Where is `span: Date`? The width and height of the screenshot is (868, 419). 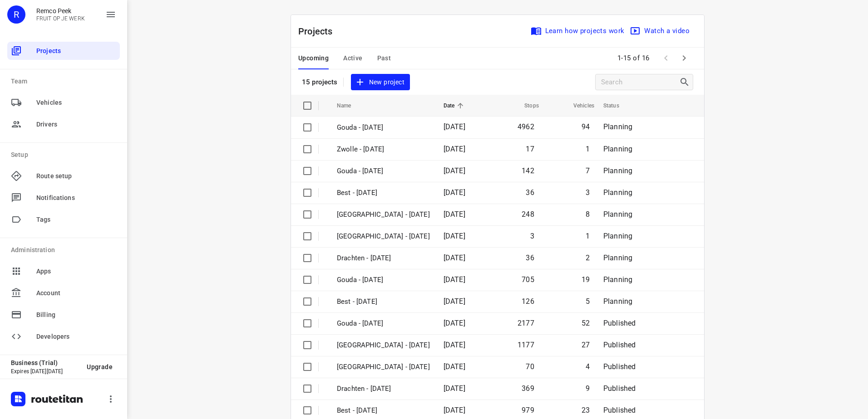
span: Date is located at coordinates (455, 106).